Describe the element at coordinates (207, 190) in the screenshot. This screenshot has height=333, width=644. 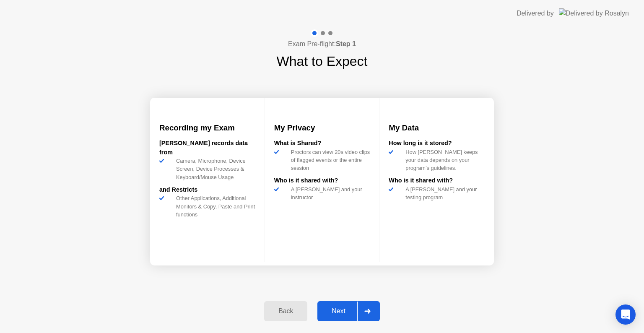
I see `div: and Restricts` at that location.